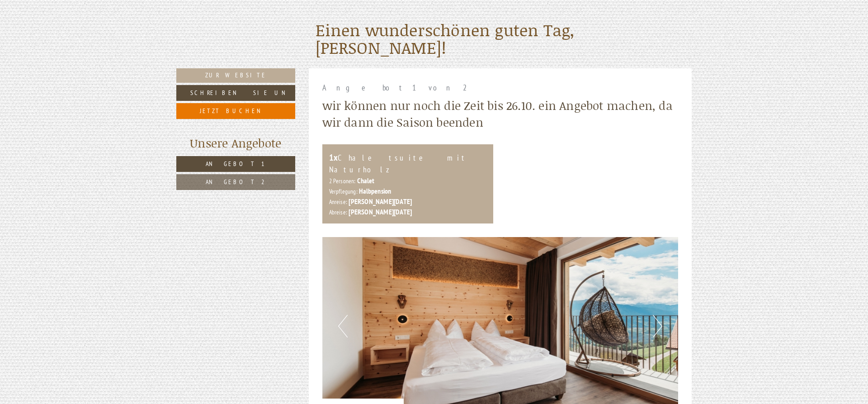 This screenshot has width=868, height=404. I want to click on div: Unsere Angebote, so click(236, 143).